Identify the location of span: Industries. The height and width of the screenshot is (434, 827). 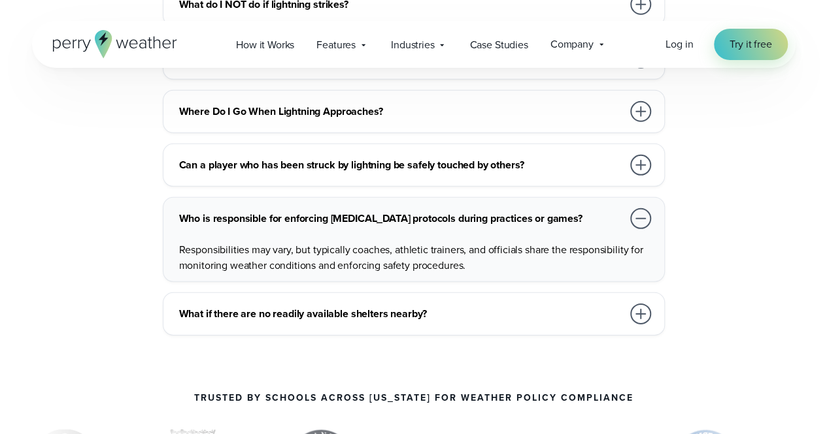
(412, 45).